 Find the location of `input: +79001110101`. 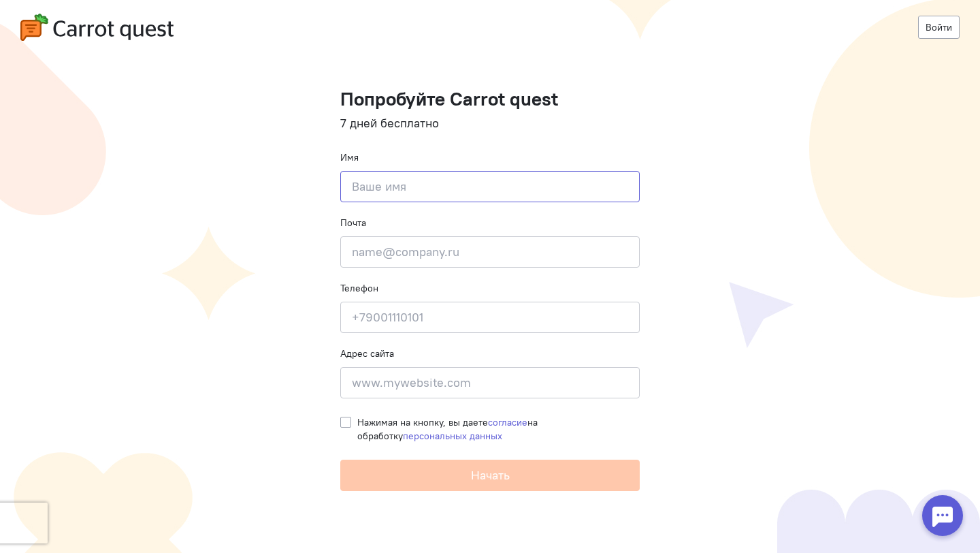

input: +79001110101 is located at coordinates (490, 317).